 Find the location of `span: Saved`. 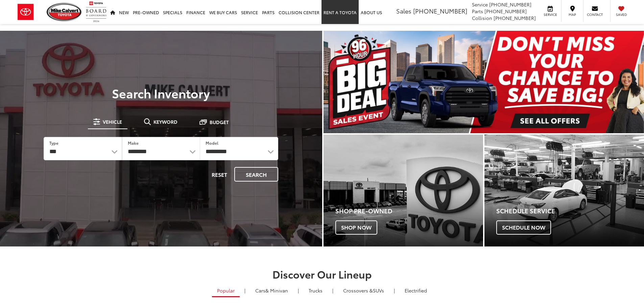

span: Saved is located at coordinates (622, 14).